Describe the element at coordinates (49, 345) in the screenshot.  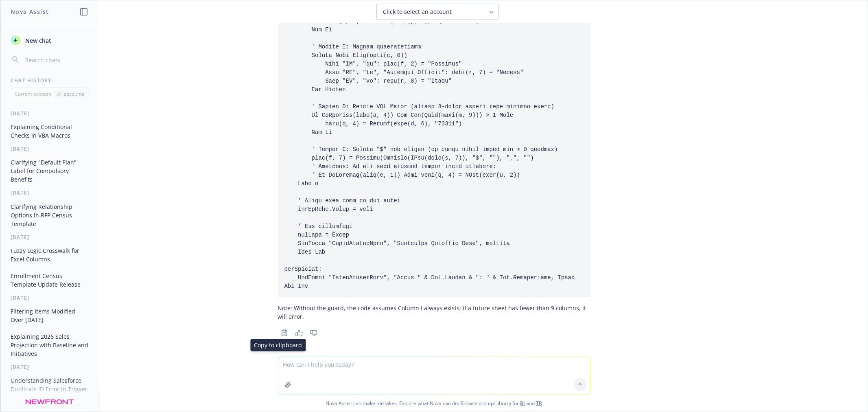
I see `button: Explaining 2026 Sales Projection with Baseline and Initiatives` at that location.